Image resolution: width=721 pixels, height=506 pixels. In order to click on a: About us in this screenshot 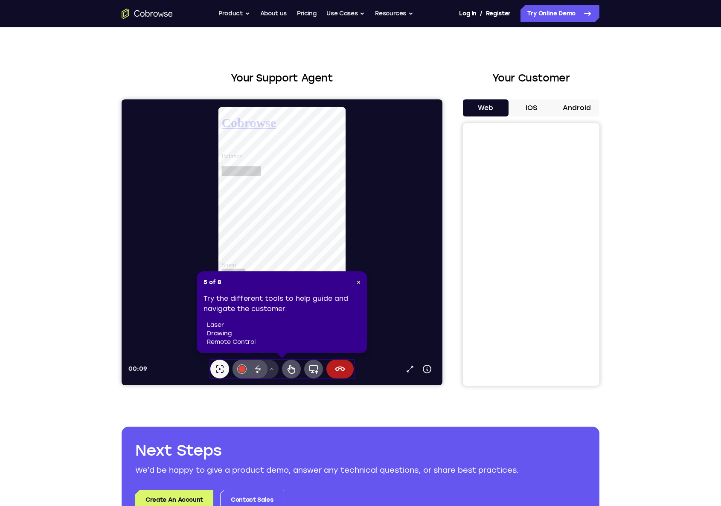, I will do `click(273, 14)`.